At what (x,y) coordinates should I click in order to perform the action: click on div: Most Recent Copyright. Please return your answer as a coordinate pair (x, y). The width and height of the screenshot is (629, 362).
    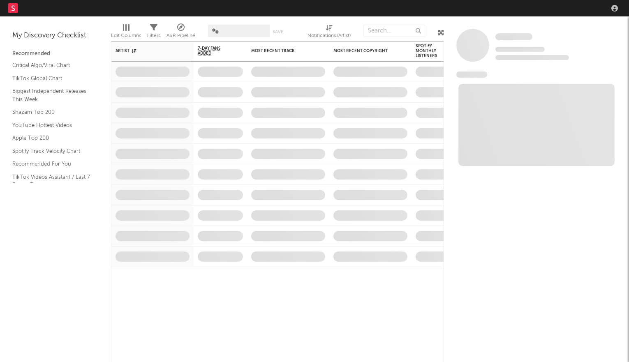
    Looking at the image, I should click on (364, 51).